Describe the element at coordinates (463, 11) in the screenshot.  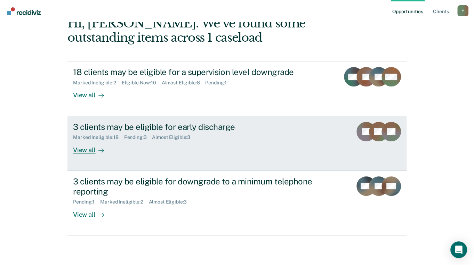
I see `button: Profile dropdown button` at that location.